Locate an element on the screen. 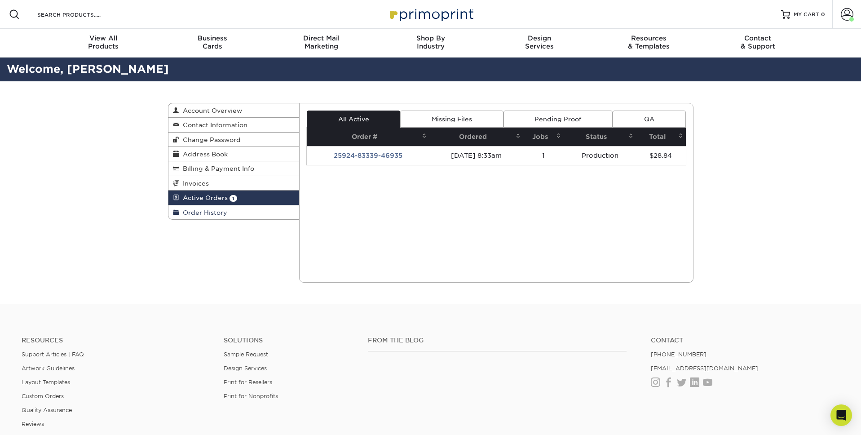 This screenshot has width=861, height=435. span: Billing & Payment Info is located at coordinates (216, 168).